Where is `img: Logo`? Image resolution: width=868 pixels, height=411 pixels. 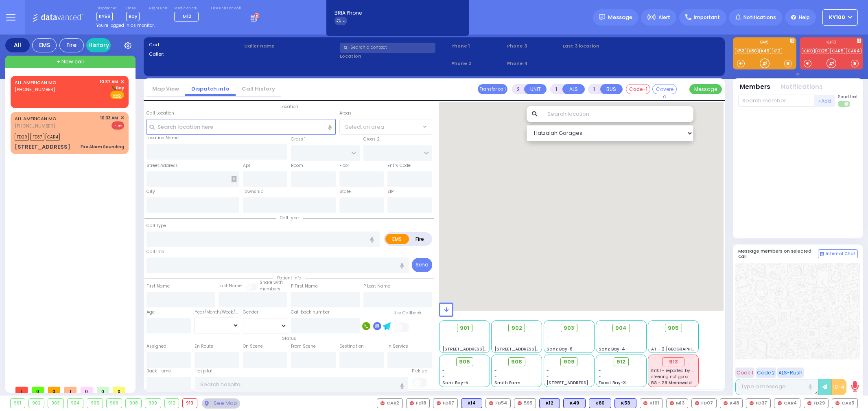
img: Logo is located at coordinates (59, 17).